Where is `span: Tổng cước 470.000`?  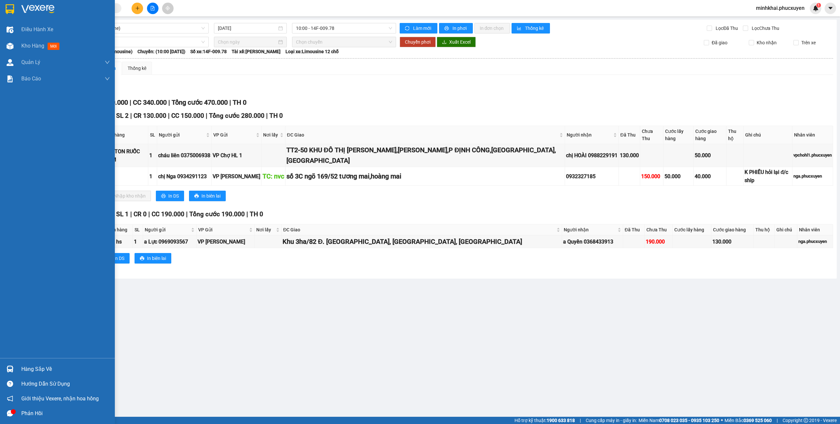 span: Tổng cước 470.000 is located at coordinates (200, 102).